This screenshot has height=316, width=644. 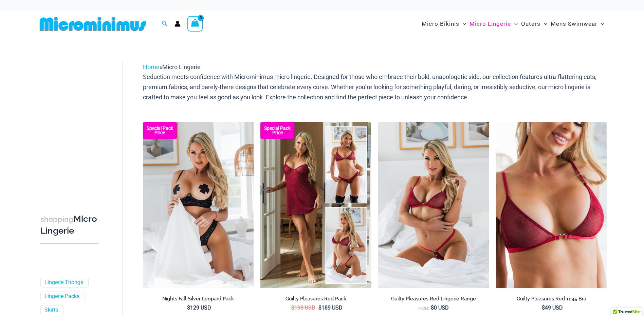 I want to click on span: Micro Bikinis, so click(x=441, y=24).